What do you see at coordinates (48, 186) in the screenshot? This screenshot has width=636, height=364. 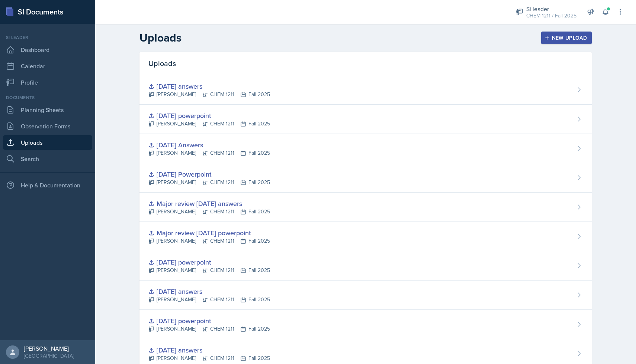 I see `div: Help & Documentation` at bounding box center [48, 186].